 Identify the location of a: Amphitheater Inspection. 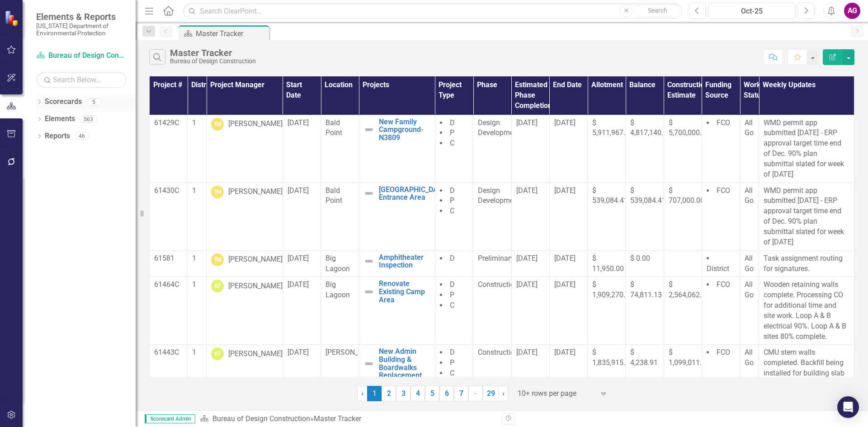
(404, 261).